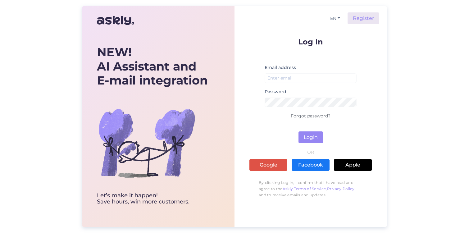 The width and height of the screenshot is (469, 233). What do you see at coordinates (276, 92) in the screenshot?
I see `label: Password` at bounding box center [276, 92].